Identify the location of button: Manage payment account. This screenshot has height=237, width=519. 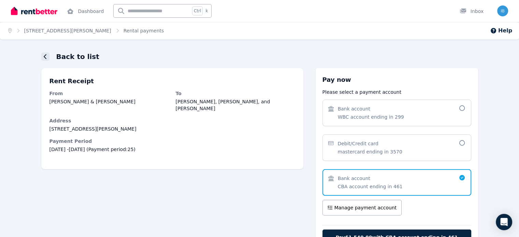
(362, 208).